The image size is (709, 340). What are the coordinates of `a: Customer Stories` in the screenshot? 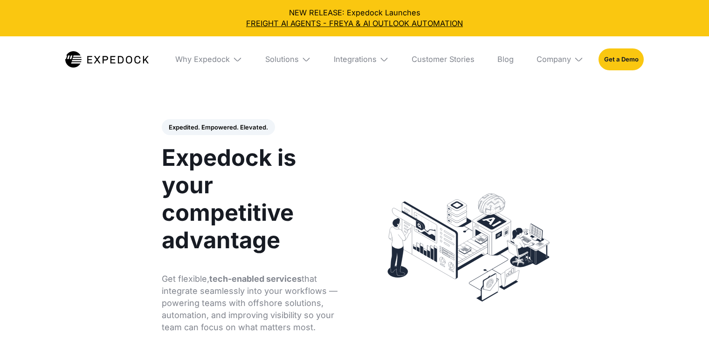 It's located at (443, 59).